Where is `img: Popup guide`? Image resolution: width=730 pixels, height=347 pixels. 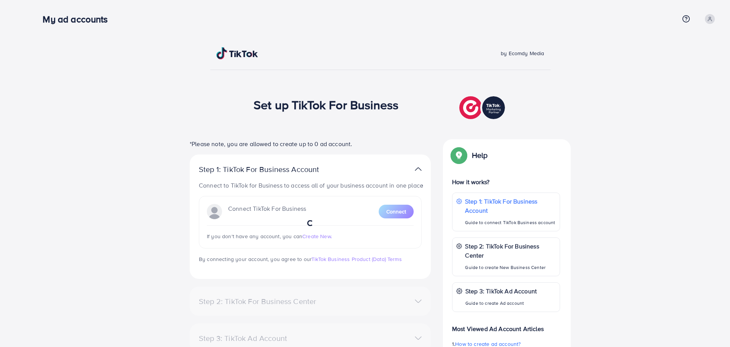
img: Popup guide is located at coordinates (459, 155).